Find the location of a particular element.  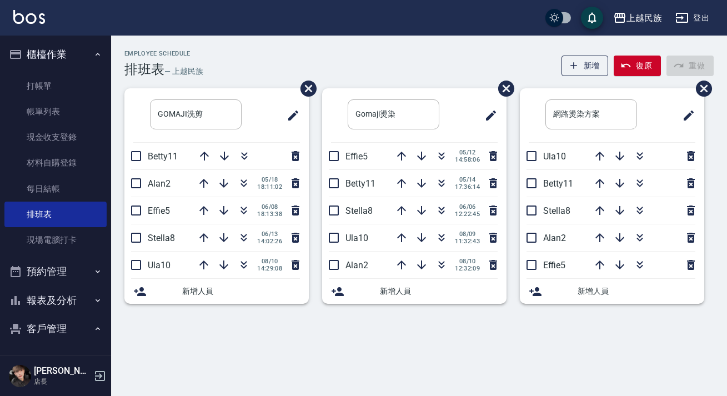

a: 每日結帳 is located at coordinates (56, 189).